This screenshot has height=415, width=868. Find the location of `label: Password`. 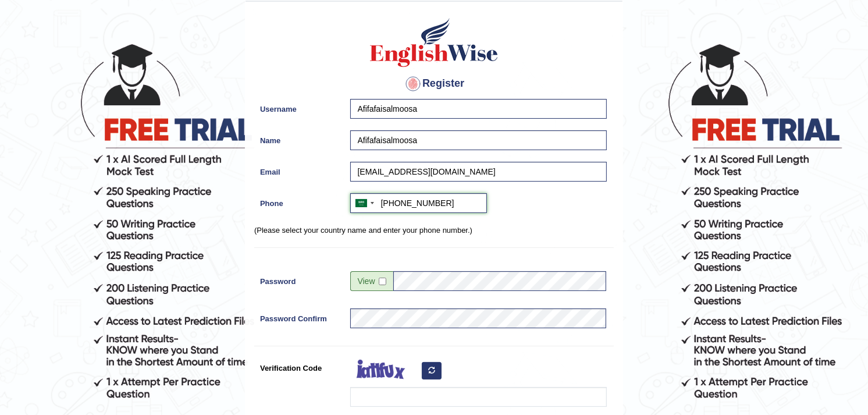

label: Password is located at coordinates (299, 279).